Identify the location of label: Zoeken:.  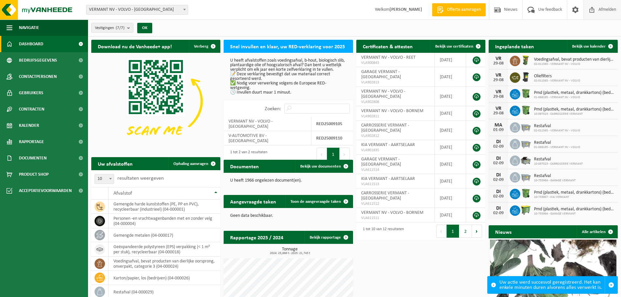
(273, 109).